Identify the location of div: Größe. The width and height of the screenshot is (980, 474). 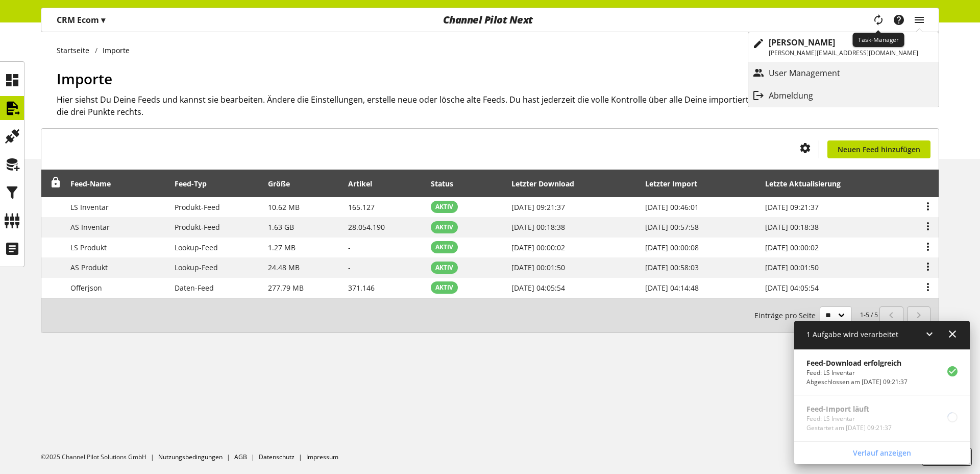
(283, 184).